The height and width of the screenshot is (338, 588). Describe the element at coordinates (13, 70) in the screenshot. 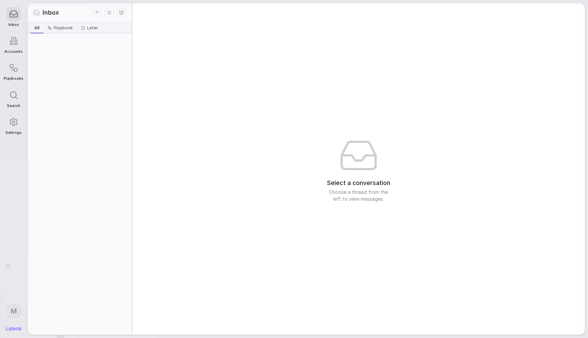

I see `a: Playbooks` at that location.